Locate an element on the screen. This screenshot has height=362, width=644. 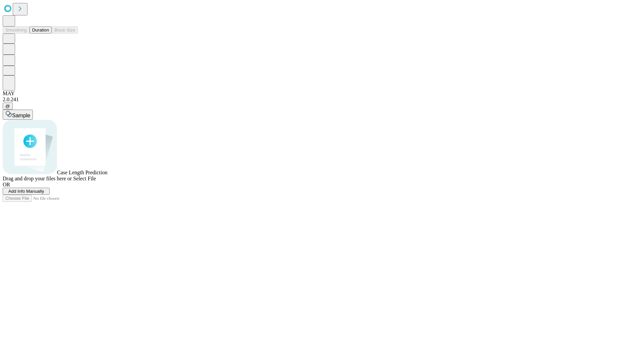
div: MAY is located at coordinates (322, 94).